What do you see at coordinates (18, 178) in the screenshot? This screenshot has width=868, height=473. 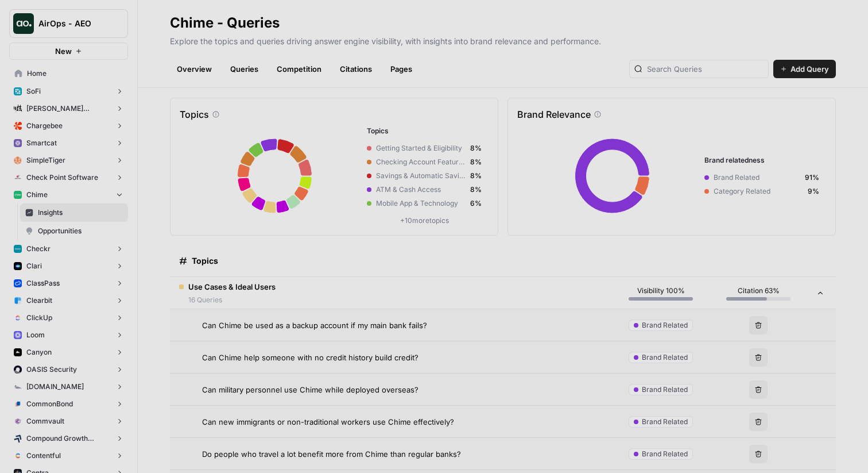 I see `img: gddfodh0ack4ddcgj10xzwv4nyos` at bounding box center [18, 178].